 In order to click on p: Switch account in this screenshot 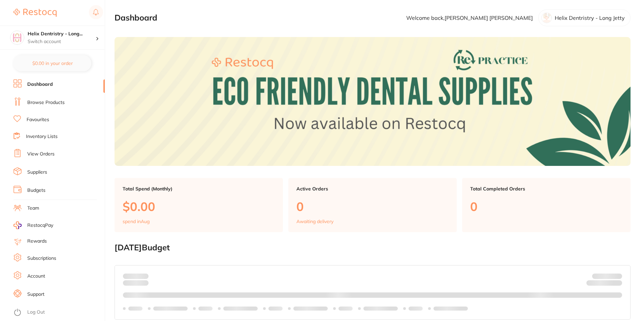, I will do `click(62, 42)`.